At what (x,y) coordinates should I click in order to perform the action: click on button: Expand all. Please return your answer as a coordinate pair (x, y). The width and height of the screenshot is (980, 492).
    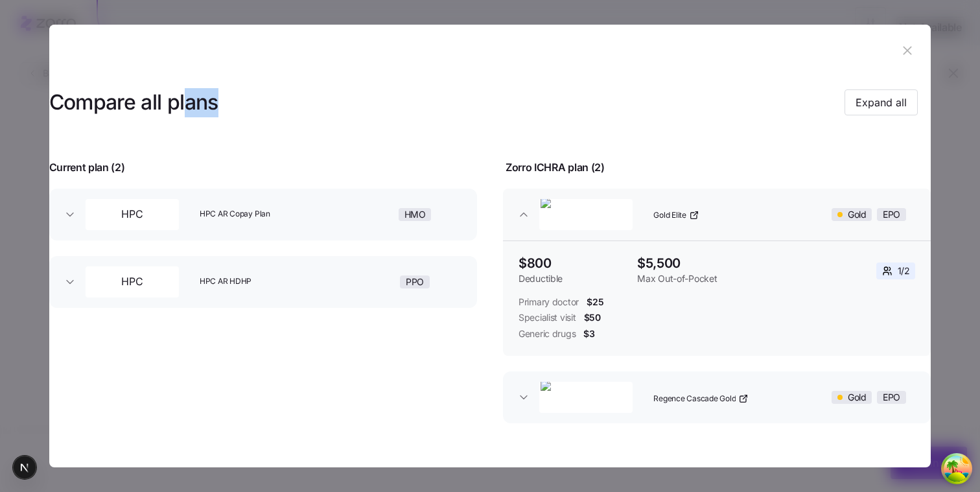
    Looking at the image, I should click on (881, 102).